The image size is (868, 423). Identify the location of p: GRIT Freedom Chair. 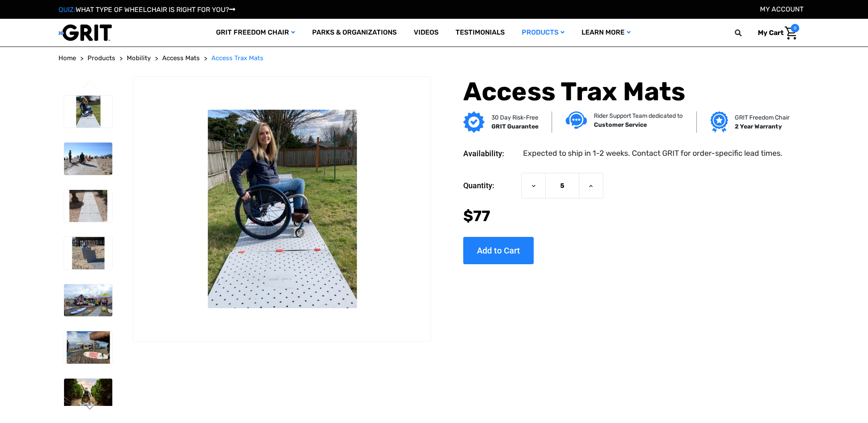
(762, 118).